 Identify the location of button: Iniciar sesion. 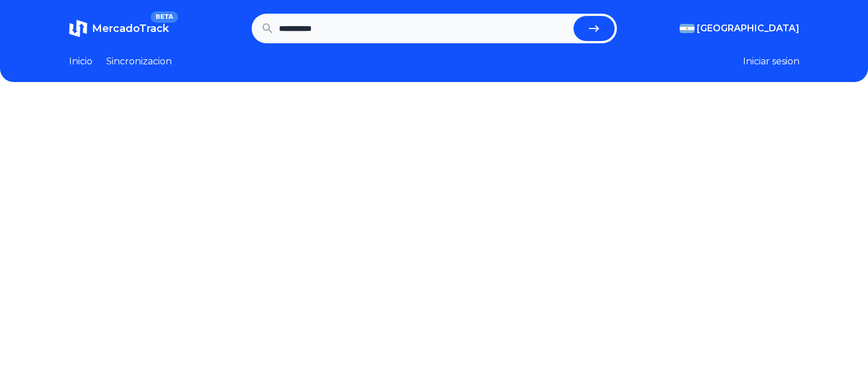
(771, 62).